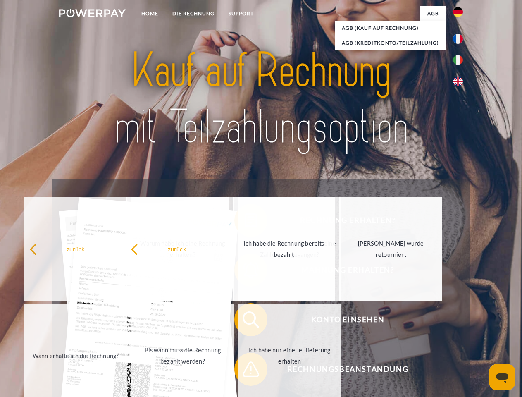 This screenshot has width=522, height=397. What do you see at coordinates (261, 99) in the screenshot?
I see `img: title-powerpay_de.svg` at bounding box center [261, 99].